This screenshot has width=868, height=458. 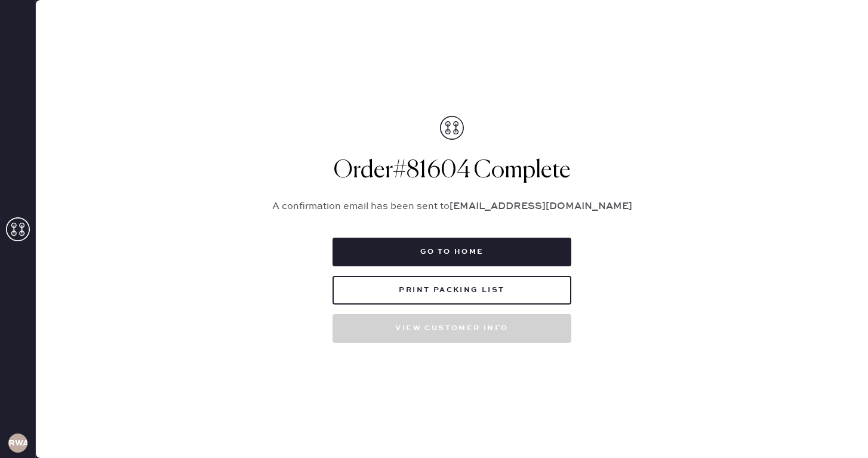 I want to click on h1: Order # 81604 Complete, so click(x=451, y=171).